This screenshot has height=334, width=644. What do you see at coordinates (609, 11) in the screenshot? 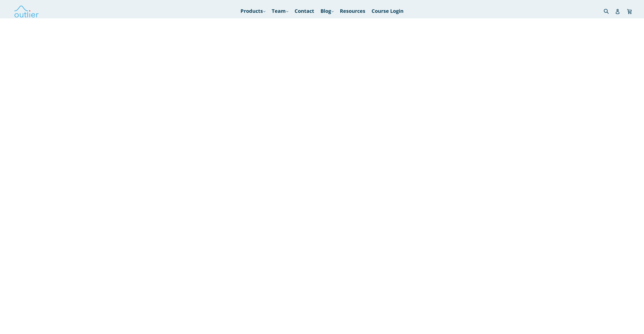
I see `input: Search` at bounding box center [609, 11].